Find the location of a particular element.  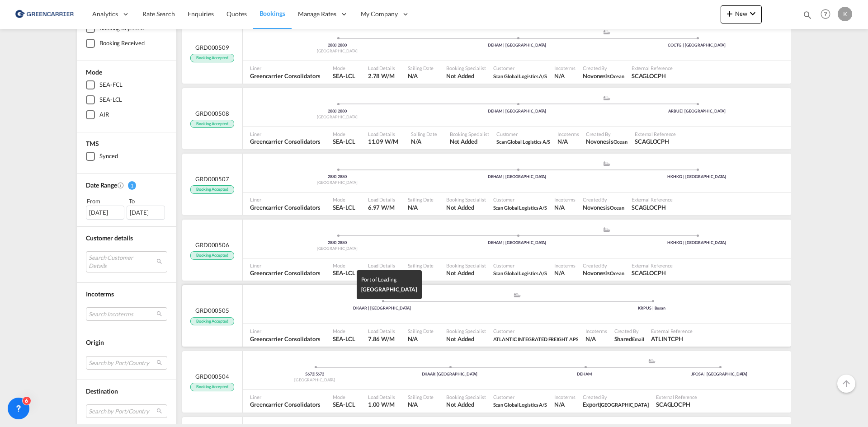

md-icon: Created On is located at coordinates (120, 185).